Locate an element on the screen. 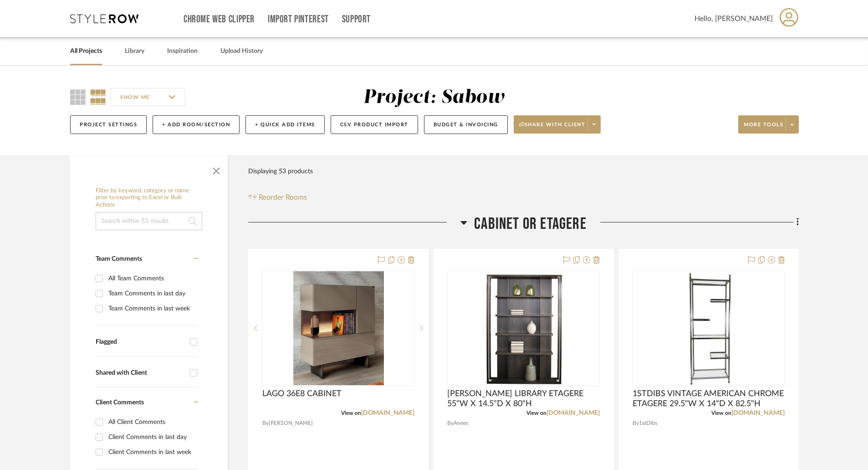 This screenshot has width=868, height=470. button: + Add Room/Section is located at coordinates (196, 125).